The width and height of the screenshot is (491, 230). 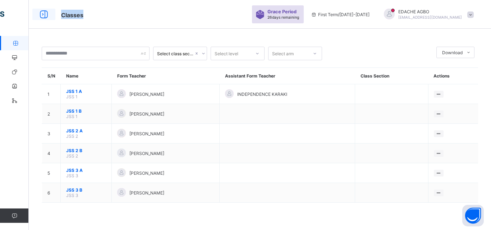 What do you see at coordinates (86, 170) in the screenshot?
I see `span: JSS 3 A` at bounding box center [86, 170].